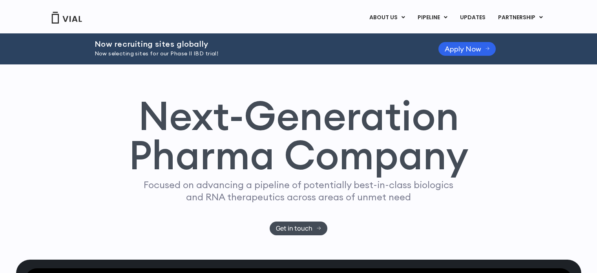  What do you see at coordinates (299, 136) in the screenshot?
I see `h1: Next-Generation Pharma Company` at bounding box center [299, 136].